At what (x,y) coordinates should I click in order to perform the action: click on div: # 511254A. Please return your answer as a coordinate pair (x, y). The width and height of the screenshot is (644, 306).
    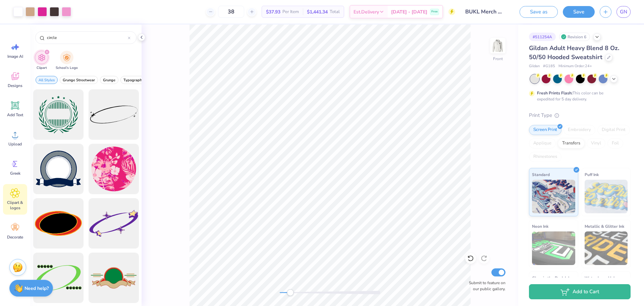
    Looking at the image, I should click on (542, 36).